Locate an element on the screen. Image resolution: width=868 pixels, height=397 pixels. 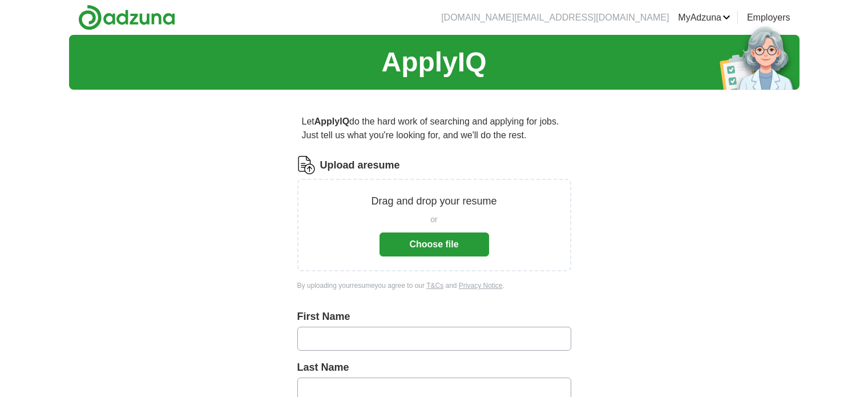
img: CV Icon is located at coordinates (306, 165).